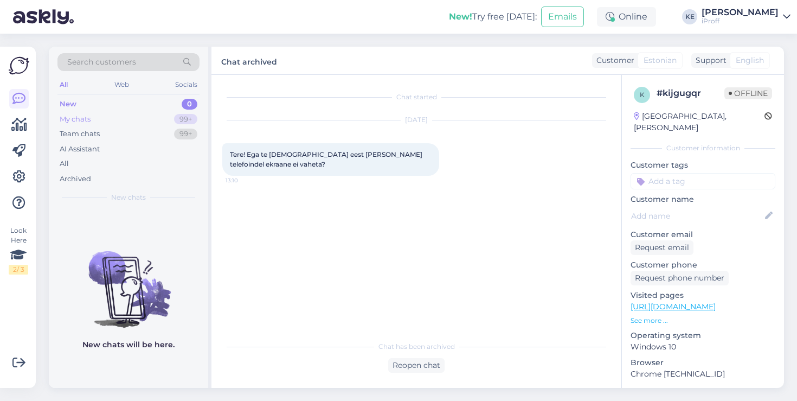  Describe the element at coordinates (613, 60) in the screenshot. I see `div: Customer` at that location.